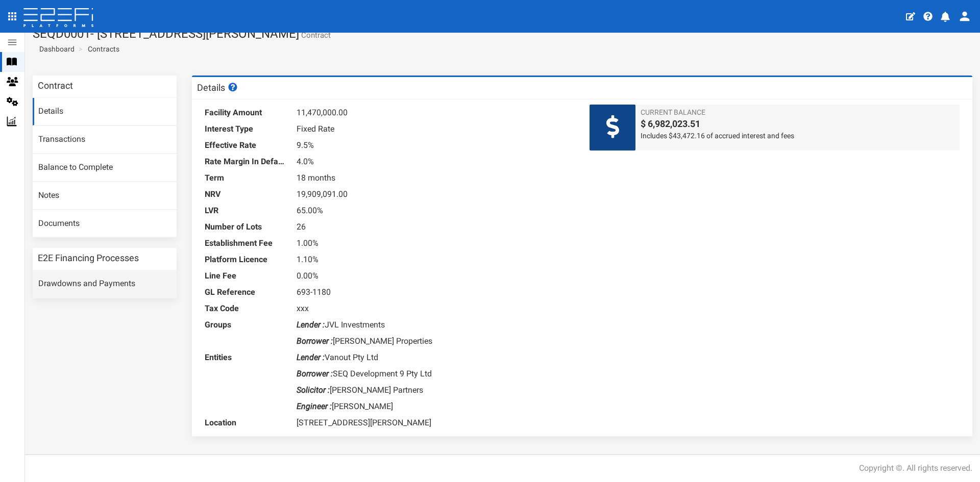 The width and height of the screenshot is (980, 482). What do you see at coordinates (916, 469) in the screenshot?
I see `div: Copyright ©. All rights reserved.` at bounding box center [916, 469].